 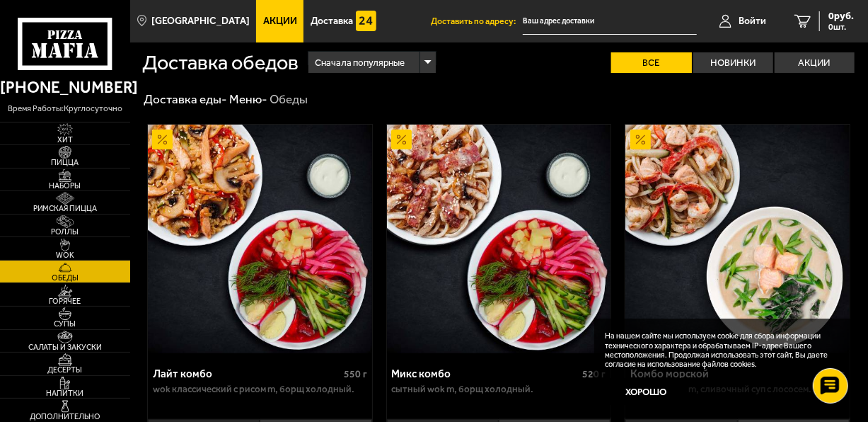 I want to click on span: Доставка, so click(x=332, y=21).